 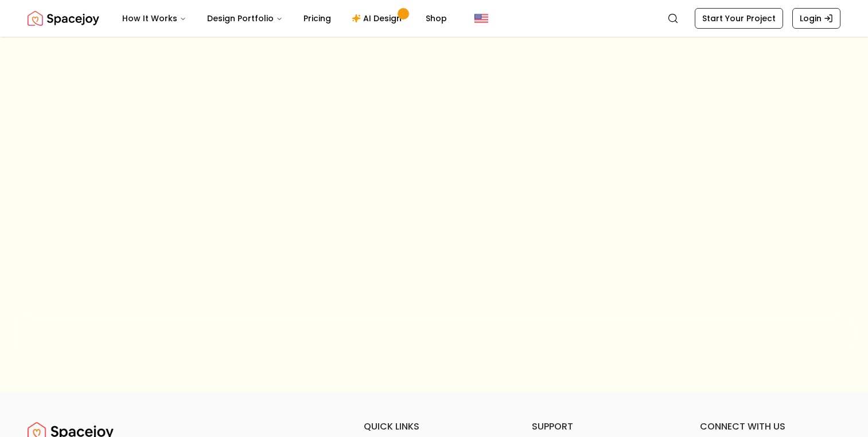 I want to click on a: Shop, so click(x=436, y=19).